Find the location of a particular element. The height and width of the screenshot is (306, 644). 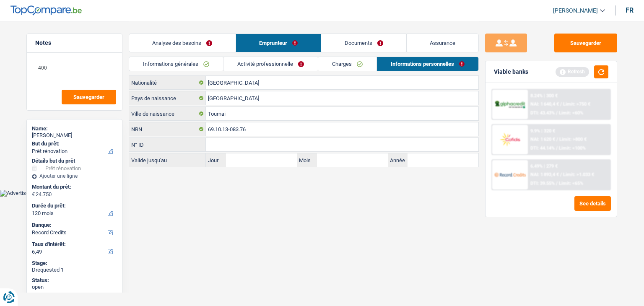

div: Status: is located at coordinates (74, 280).